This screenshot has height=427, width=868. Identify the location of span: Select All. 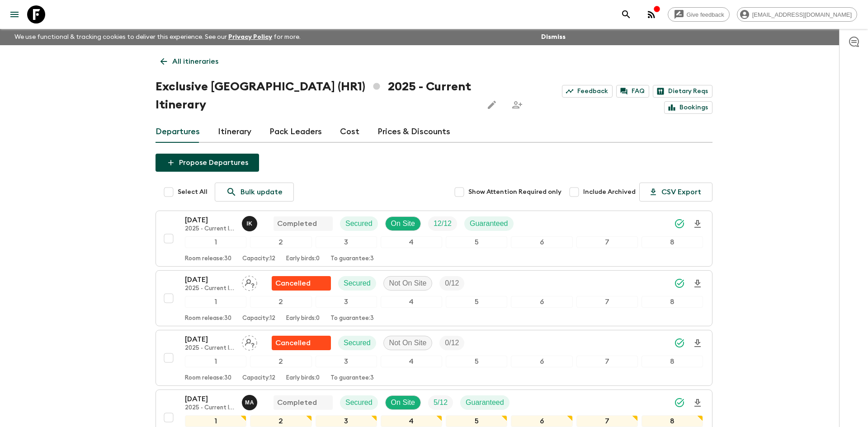
(193, 192).